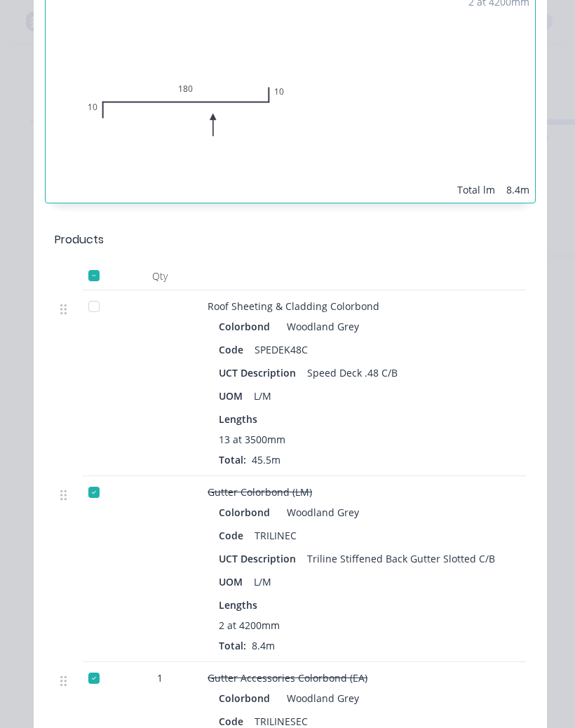 The height and width of the screenshot is (728, 575). I want to click on div: 8.4m, so click(517, 190).